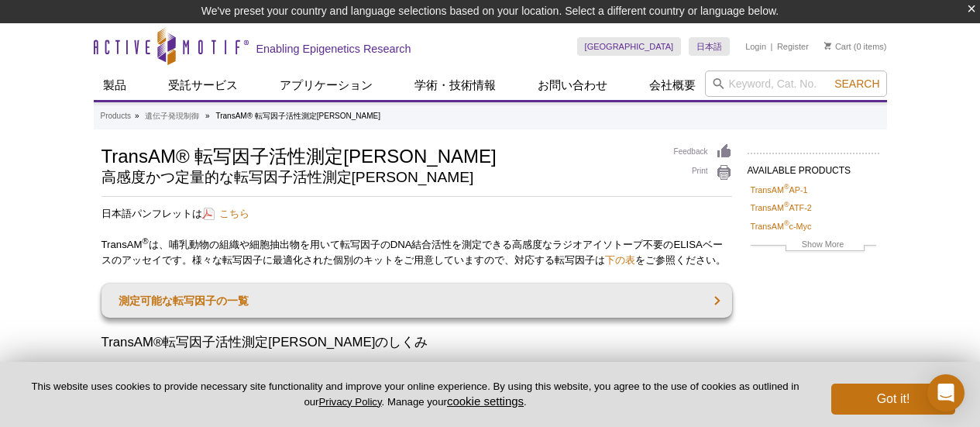 This screenshot has width=980, height=427. Describe the element at coordinates (417, 214) in the screenshot. I see `p: 日本語パンフレットは` at that location.